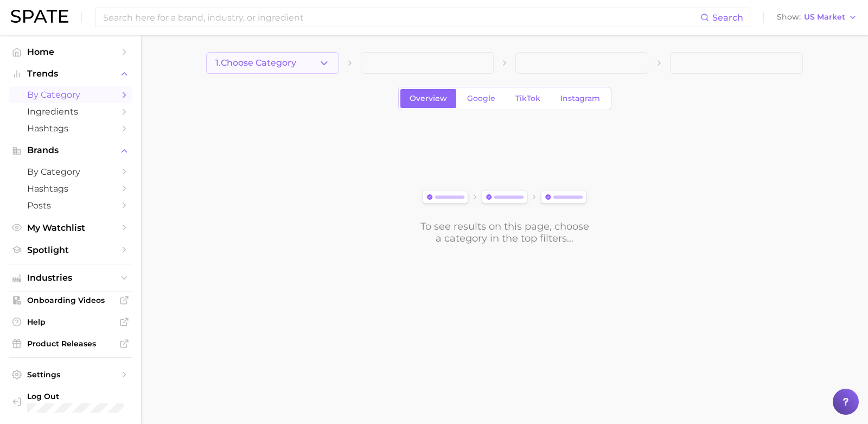 The height and width of the screenshot is (424, 868). I want to click on img: SPATE, so click(40, 16).